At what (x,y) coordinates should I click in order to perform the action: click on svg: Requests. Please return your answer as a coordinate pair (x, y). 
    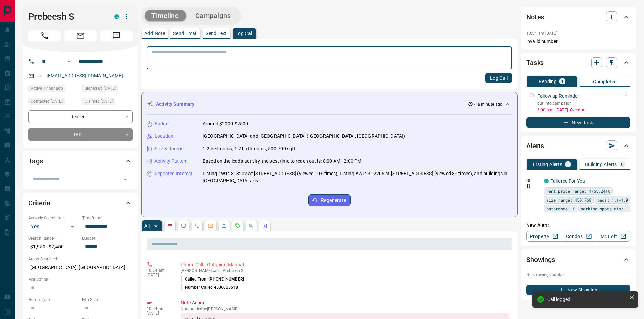
    Looking at the image, I should click on (237, 226).